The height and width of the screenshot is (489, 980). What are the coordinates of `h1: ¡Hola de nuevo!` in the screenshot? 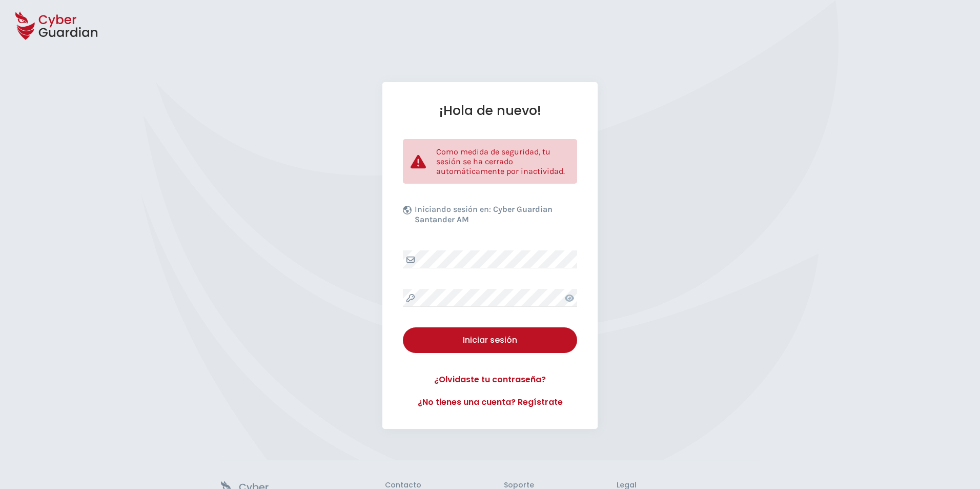 It's located at (490, 111).